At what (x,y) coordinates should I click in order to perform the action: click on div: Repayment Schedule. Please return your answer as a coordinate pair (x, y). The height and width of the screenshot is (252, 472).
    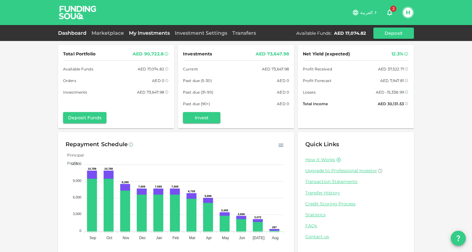
    Looking at the image, I should click on (97, 144).